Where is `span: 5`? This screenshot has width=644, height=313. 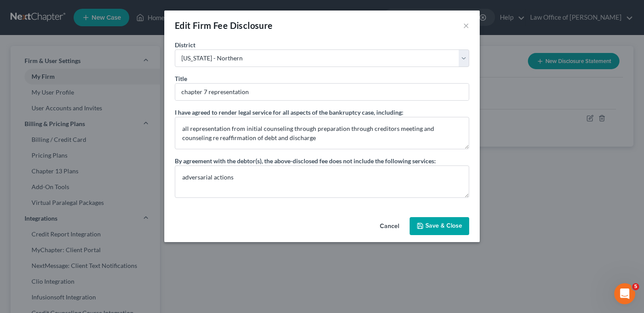 span: 5 is located at coordinates (635, 287).